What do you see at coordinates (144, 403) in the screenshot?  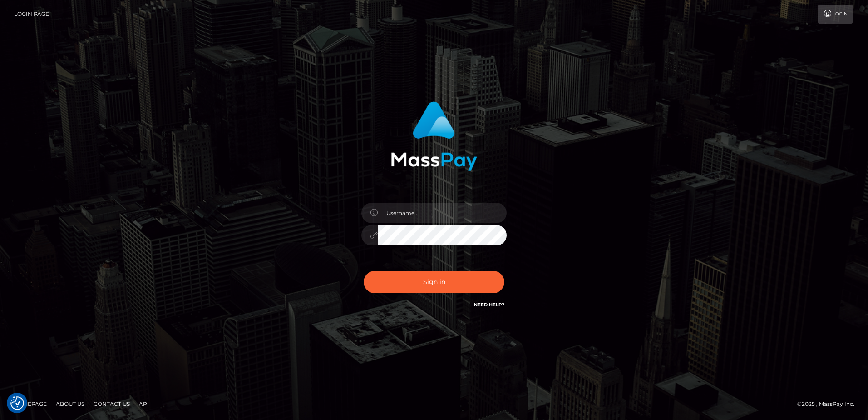 I see `a: API` at bounding box center [144, 403].